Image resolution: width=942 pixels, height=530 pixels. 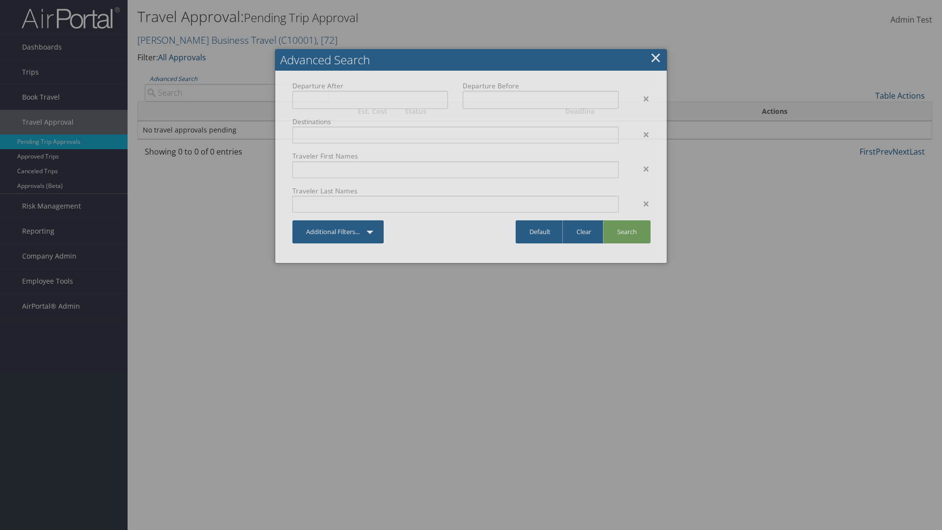 I want to click on a: Additional Filters..., so click(x=338, y=232).